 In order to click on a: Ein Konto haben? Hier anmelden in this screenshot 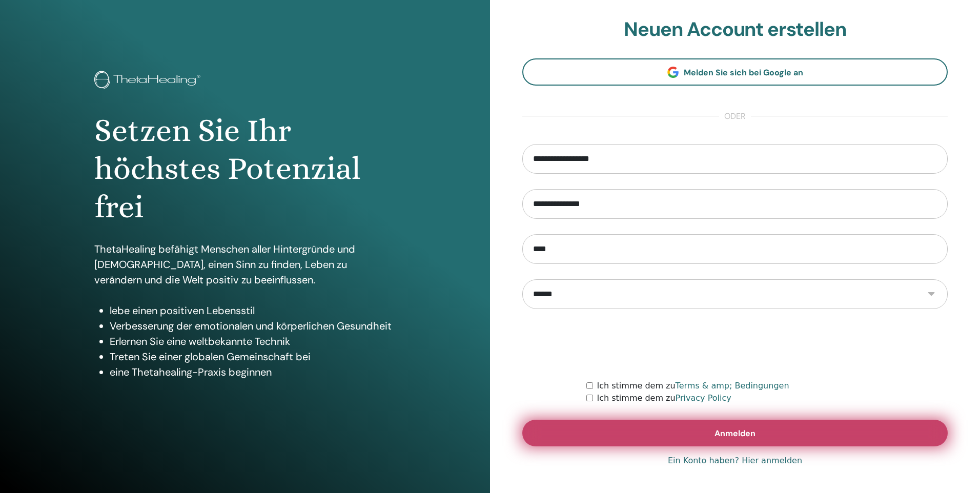, I will do `click(735, 461)`.